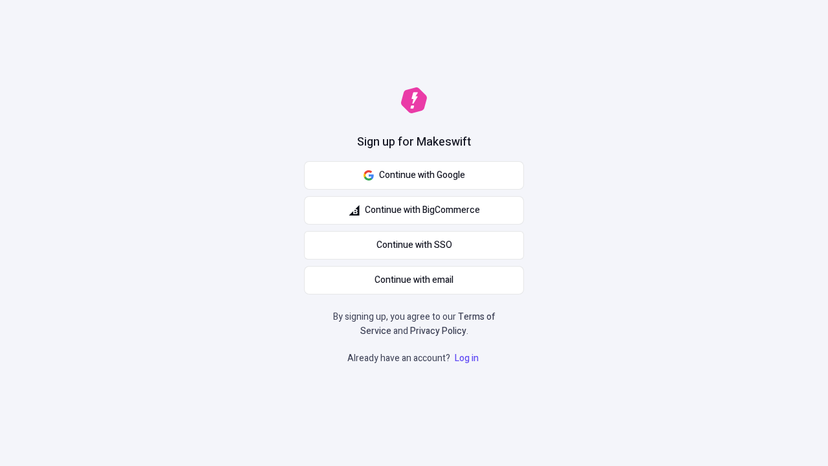 The height and width of the screenshot is (466, 828). I want to click on p: Already have an account?, so click(414, 358).